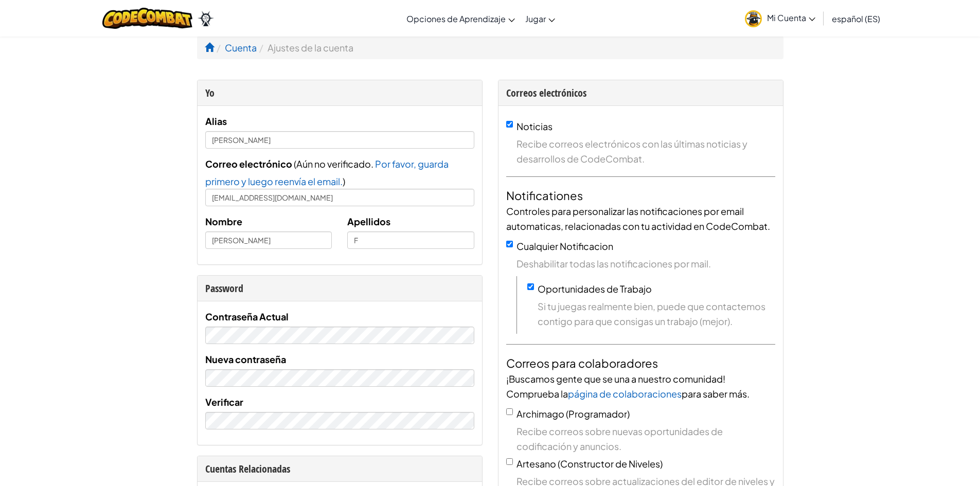 This screenshot has height=486, width=980. What do you see at coordinates (624, 394) in the screenshot?
I see `a: página de colaboraciones` at bounding box center [624, 394].